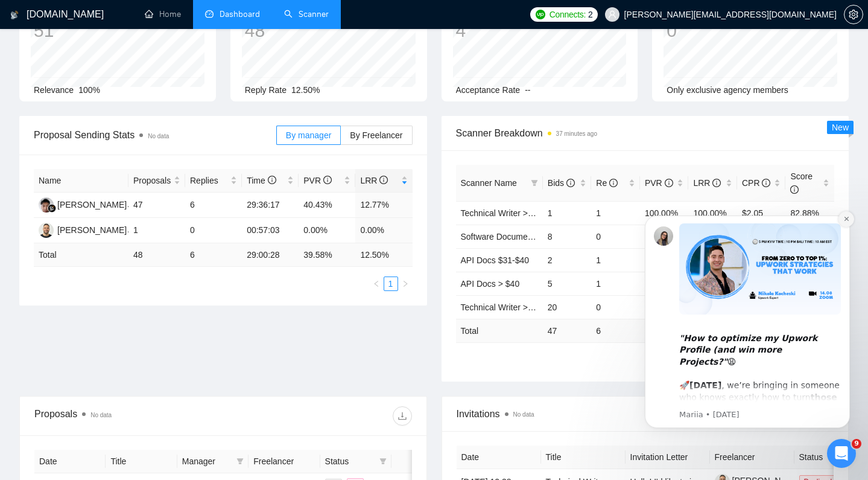  What do you see at coordinates (613, 15) in the screenshot?
I see `span: user` at bounding box center [613, 15].